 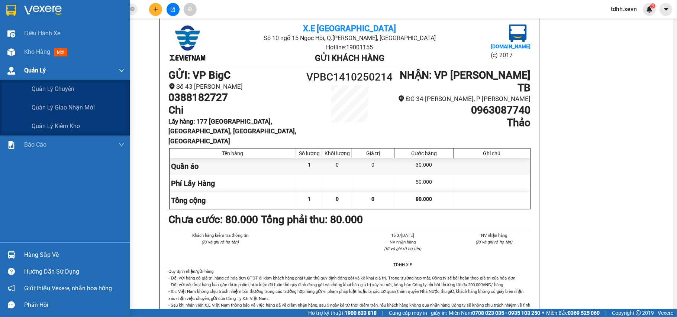 I want to click on span: Miền Bắc, so click(x=573, y=313).